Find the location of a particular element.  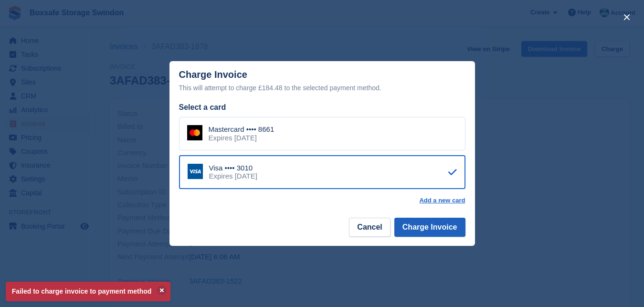

img: Visa Logo is located at coordinates (195, 171).